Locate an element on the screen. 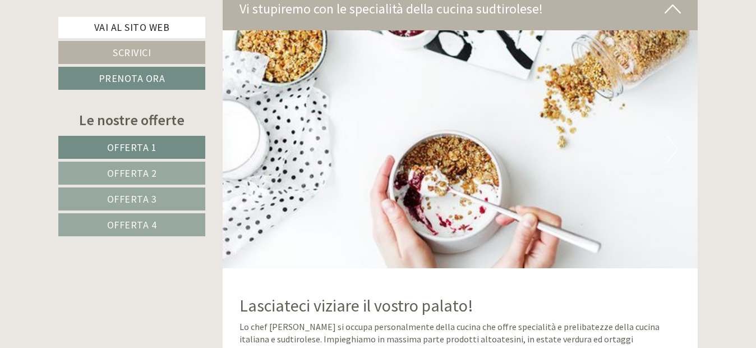 The height and width of the screenshot is (348, 756). button: Previous is located at coordinates (248, 149).